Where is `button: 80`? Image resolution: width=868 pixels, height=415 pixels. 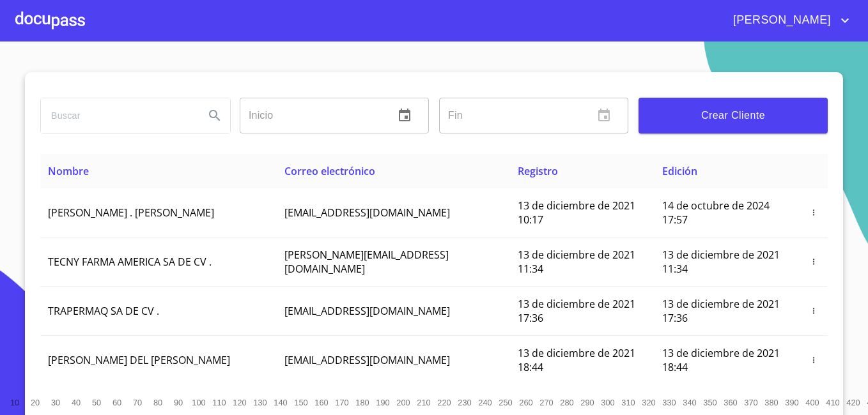
button: 80 is located at coordinates (158, 402).